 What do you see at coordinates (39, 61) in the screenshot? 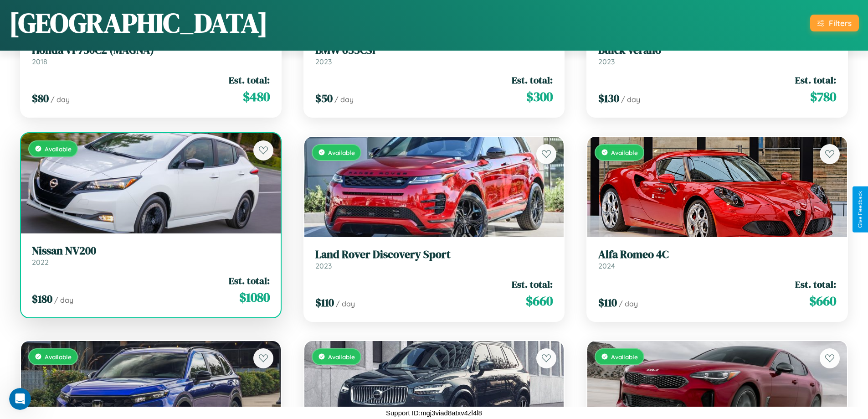
I see `span: 2018` at bounding box center [39, 61].